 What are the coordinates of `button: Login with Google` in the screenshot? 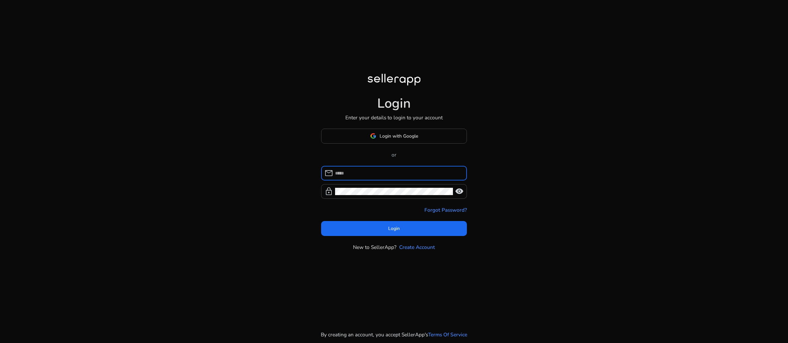 It's located at (394, 136).